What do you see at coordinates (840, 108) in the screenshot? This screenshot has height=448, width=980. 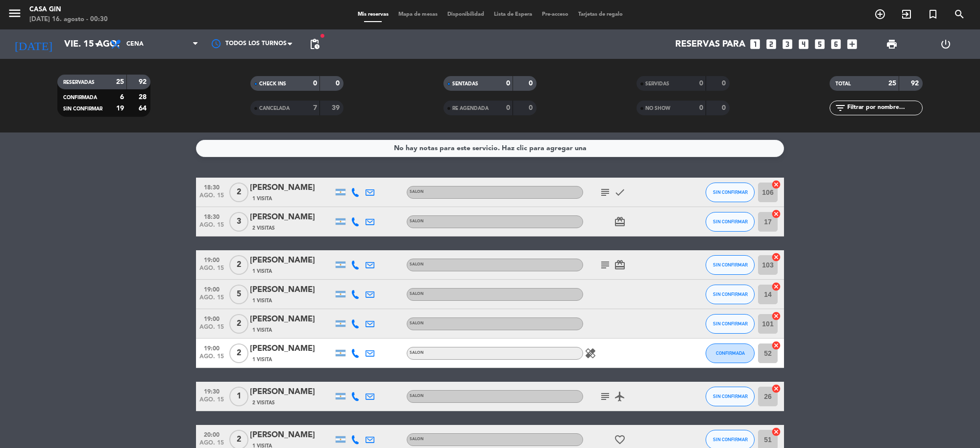 I see `i: filter_list` at bounding box center [840, 108].